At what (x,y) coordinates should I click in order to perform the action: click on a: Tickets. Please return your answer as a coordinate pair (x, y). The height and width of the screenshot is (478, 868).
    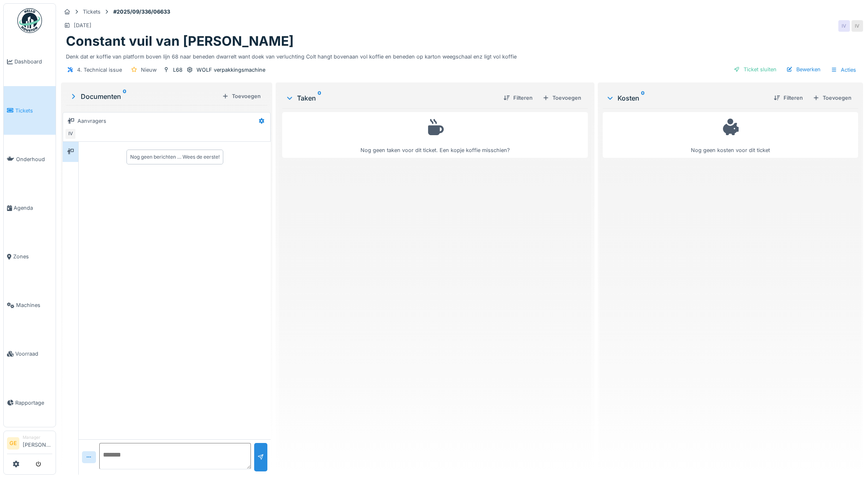
    Looking at the image, I should click on (30, 111).